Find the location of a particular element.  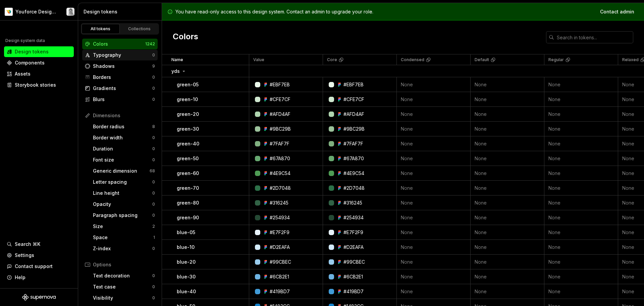

div: 1242 is located at coordinates (150, 44).